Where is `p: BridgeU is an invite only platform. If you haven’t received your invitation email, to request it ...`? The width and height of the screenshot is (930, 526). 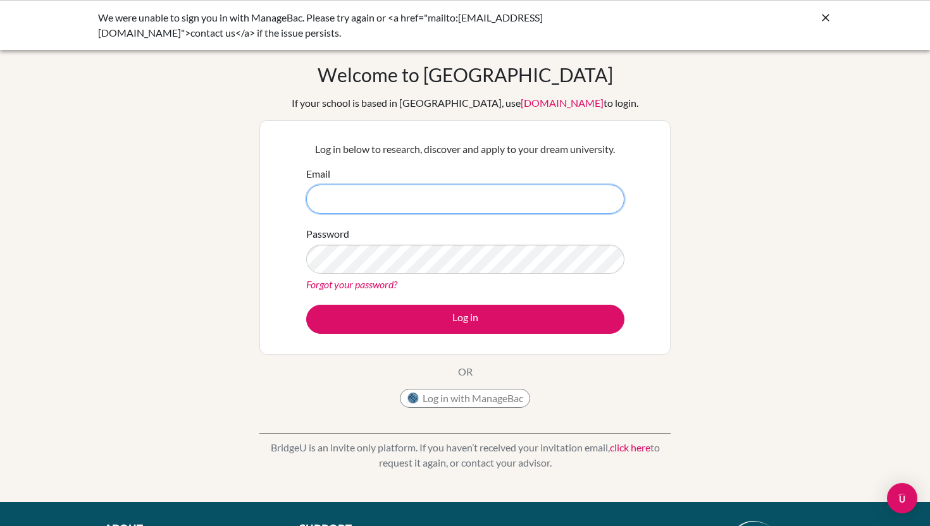 p: BridgeU is an invite only platform. If you haven’t received your invitation email, to request it ... is located at coordinates (465, 456).